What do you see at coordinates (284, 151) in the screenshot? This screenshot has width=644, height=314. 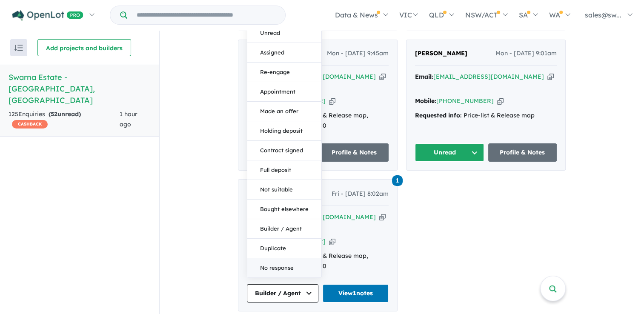 I see `button: Contract signed` at bounding box center [284, 151].